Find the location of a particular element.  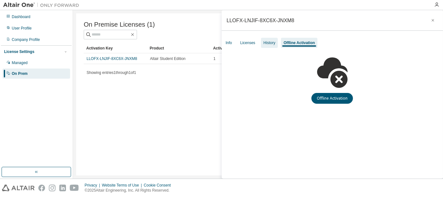

button: Offline Activation is located at coordinates (332, 98).